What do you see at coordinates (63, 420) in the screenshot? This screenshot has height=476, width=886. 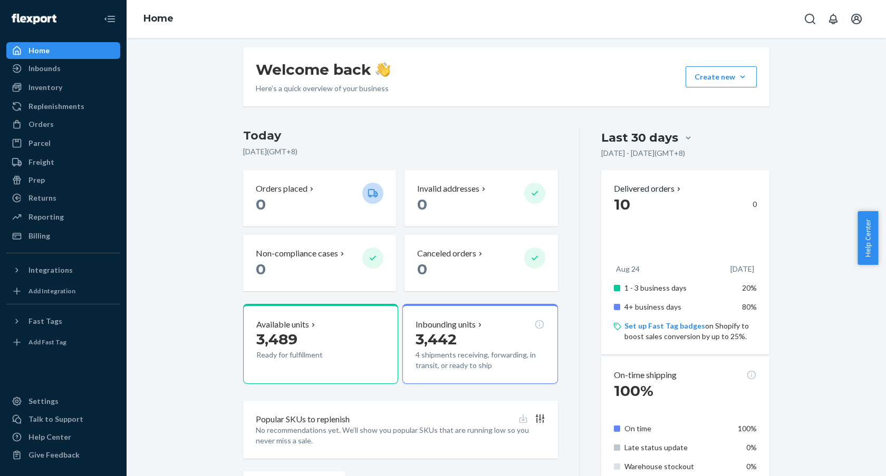 I see `a: Talk to Support` at bounding box center [63, 420].